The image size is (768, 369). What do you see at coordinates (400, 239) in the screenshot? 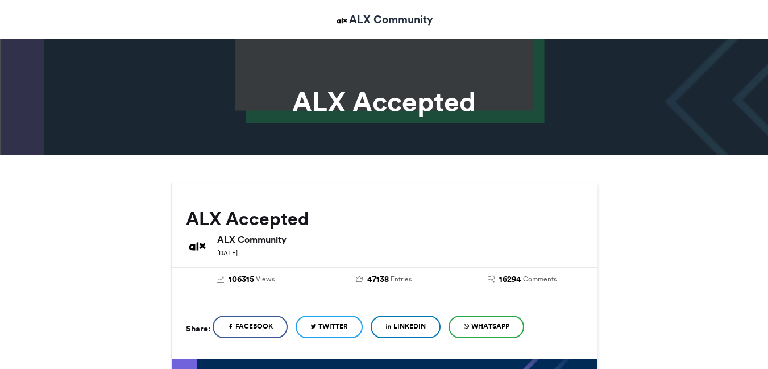
I see `h6: ALX Community` at bounding box center [400, 239].